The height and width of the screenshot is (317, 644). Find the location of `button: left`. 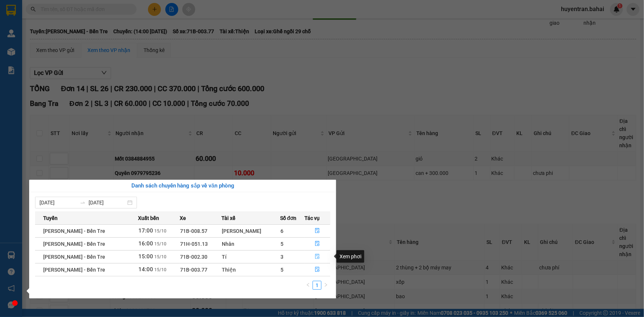

button: left is located at coordinates (308, 285).